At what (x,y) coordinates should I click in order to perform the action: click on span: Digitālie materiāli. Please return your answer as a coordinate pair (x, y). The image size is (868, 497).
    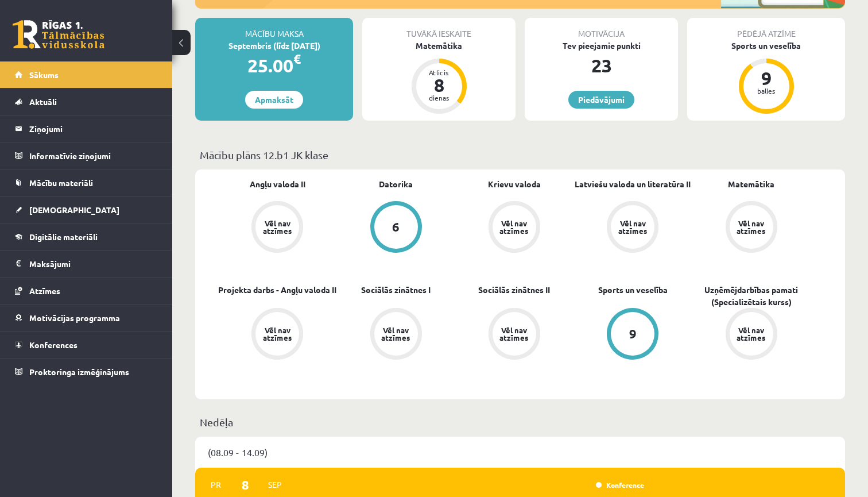
    Looking at the image, I should click on (63, 237).